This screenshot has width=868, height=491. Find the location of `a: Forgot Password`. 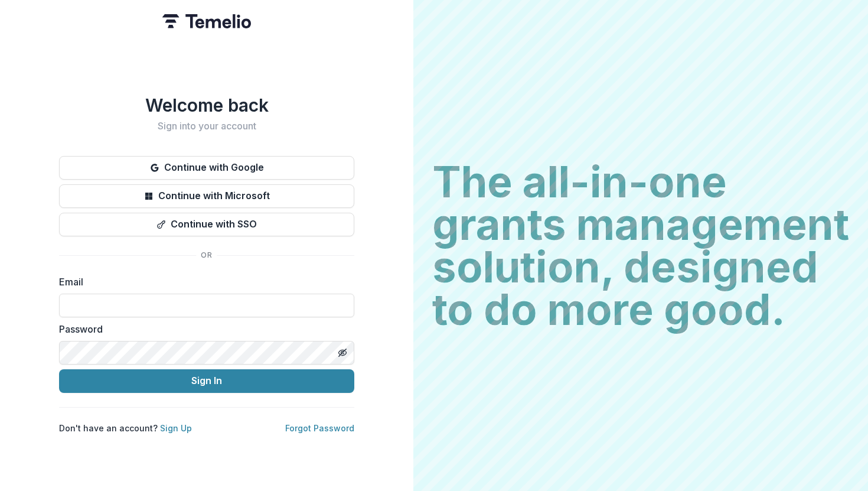

a: Forgot Password is located at coordinates (319, 428).